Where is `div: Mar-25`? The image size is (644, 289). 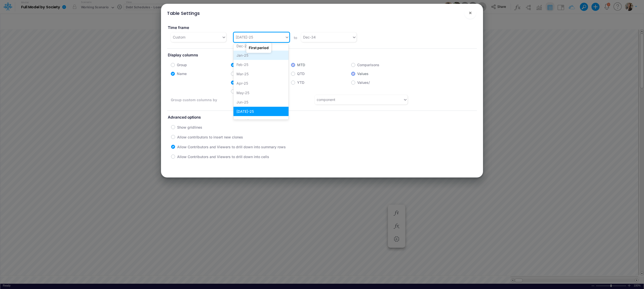
div: Mar-25 is located at coordinates (261, 74).